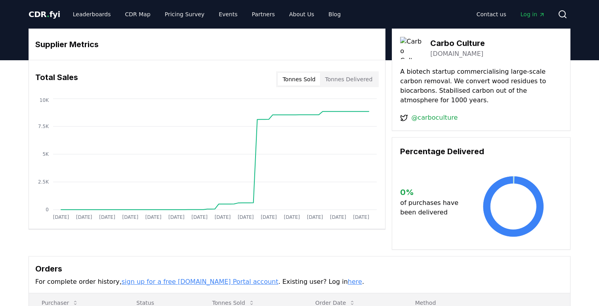 The height and width of the screenshot is (306, 599). I want to click on h3: Total Sales, so click(57, 79).